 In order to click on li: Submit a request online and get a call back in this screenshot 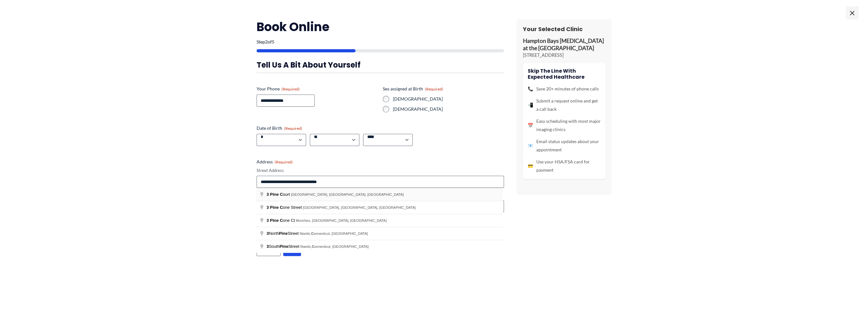, I will do `click(564, 105)`.